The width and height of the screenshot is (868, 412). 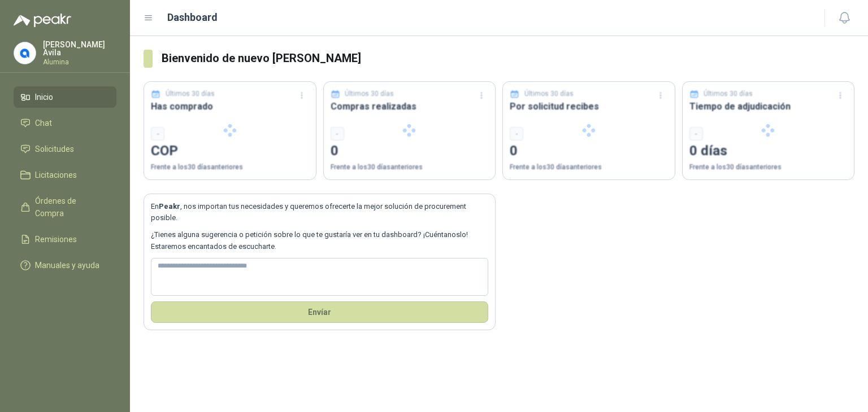 I want to click on p: ¿Tienes alguna sugerencia o petición sobre lo que te gustaría ver en tu dashboard? ¡Cuéntanoslo! ..., so click(x=320, y=241).